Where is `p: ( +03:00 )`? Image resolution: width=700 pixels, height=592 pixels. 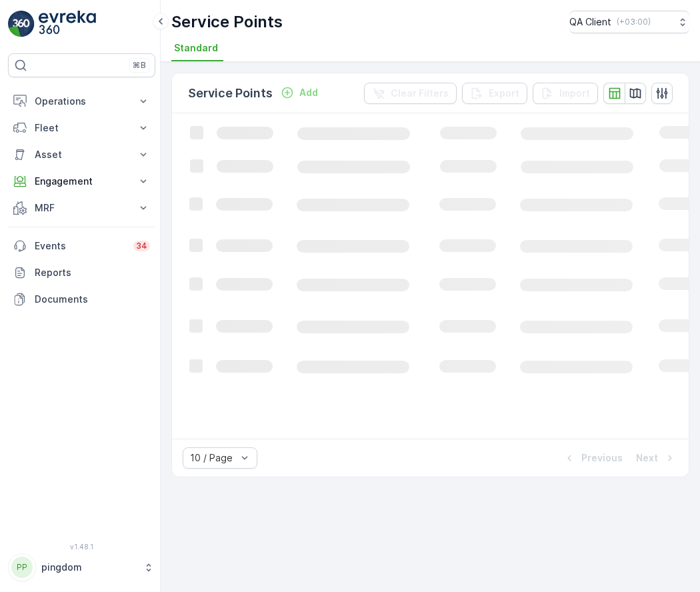
p: ( +03:00 ) is located at coordinates (633, 22).